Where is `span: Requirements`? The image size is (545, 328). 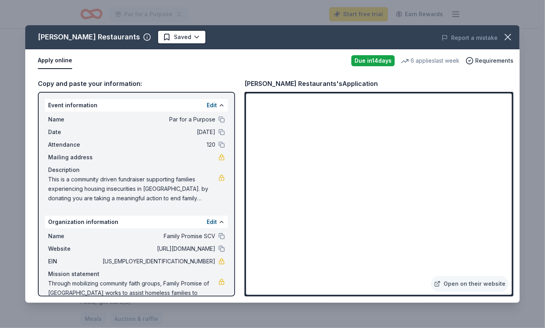
span: Requirements is located at coordinates (494, 61).